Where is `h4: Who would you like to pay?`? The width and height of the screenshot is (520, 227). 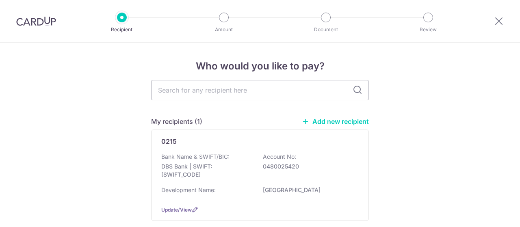
h4: Who would you like to pay? is located at coordinates (260, 66).